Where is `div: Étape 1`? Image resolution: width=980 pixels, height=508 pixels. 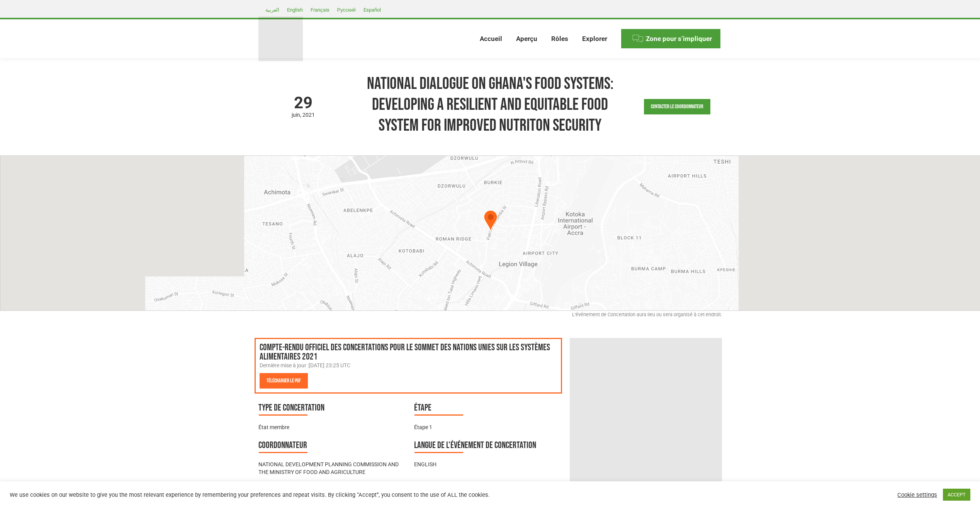
div: Étape 1 is located at coordinates (488, 427).